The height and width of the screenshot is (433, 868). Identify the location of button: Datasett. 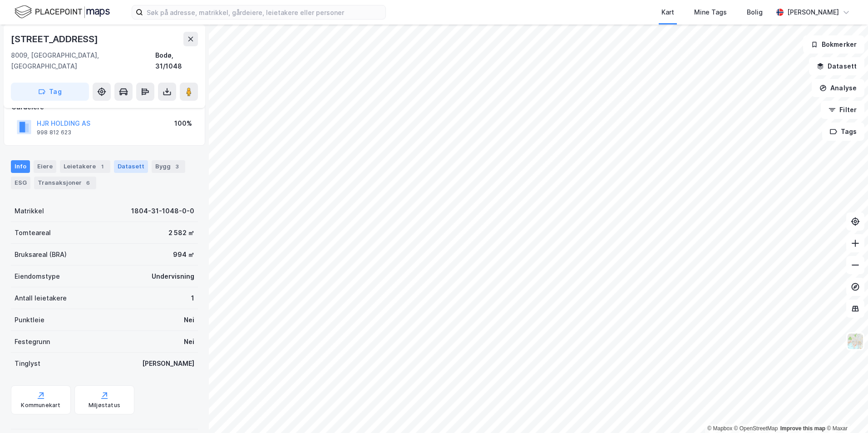
(837, 66).